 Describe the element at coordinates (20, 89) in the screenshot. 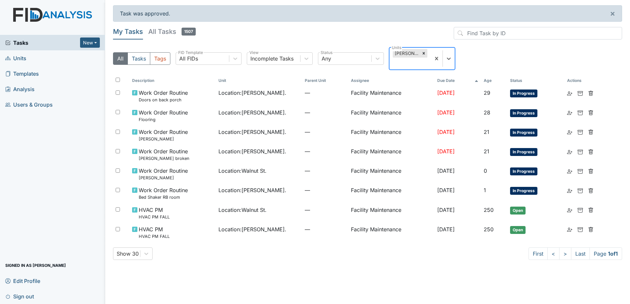

I see `span: Analysis` at that location.